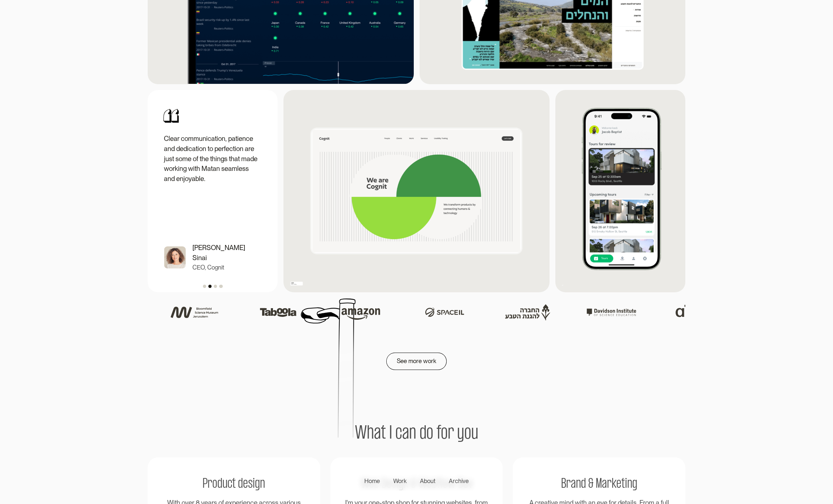 This screenshot has width=833, height=504. I want to click on a: About, so click(428, 481).